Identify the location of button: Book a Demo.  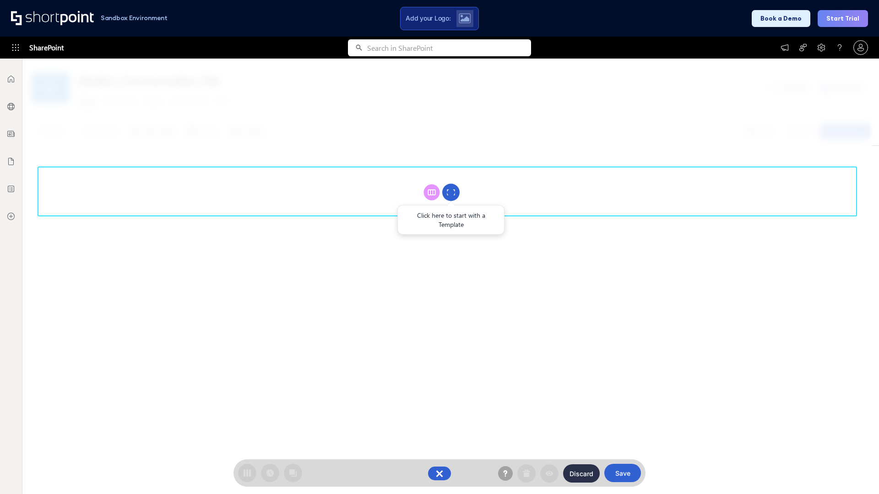
(781, 18).